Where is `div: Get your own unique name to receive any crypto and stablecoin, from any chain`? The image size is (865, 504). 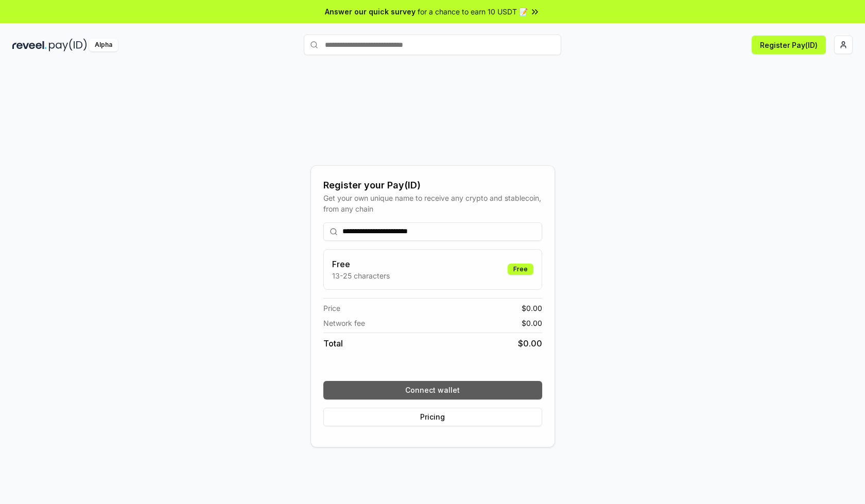
div: Get your own unique name to receive any crypto and stablecoin, from any chain is located at coordinates (432, 203).